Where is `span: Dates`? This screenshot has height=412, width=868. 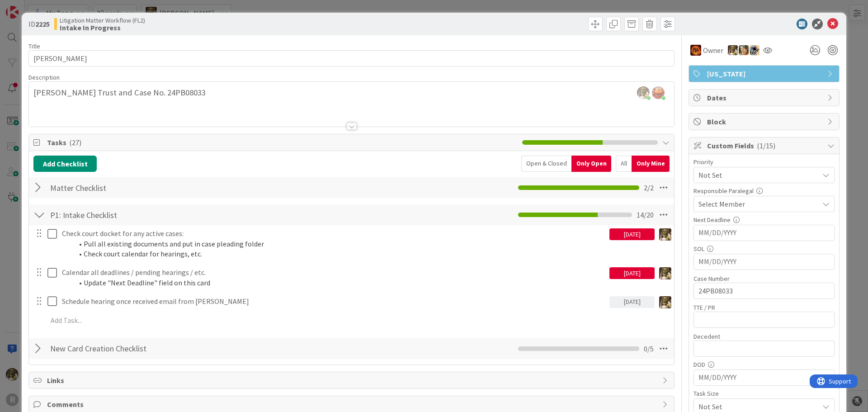 span: Dates is located at coordinates (765, 98).